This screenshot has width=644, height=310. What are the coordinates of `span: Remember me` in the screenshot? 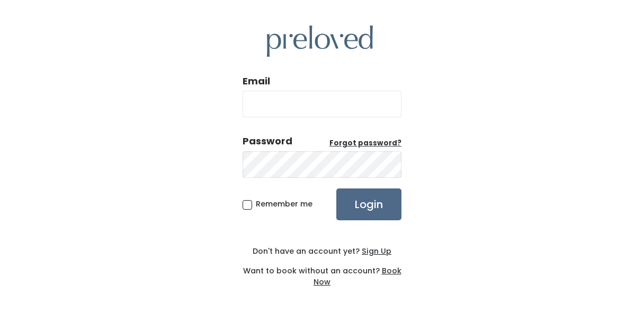 It's located at (284, 204).